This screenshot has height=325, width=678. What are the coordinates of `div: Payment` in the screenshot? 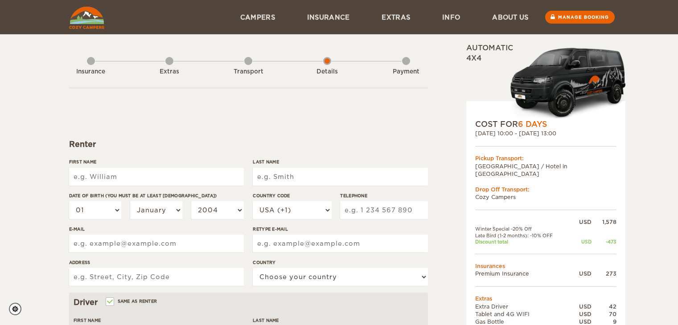 It's located at (406, 72).